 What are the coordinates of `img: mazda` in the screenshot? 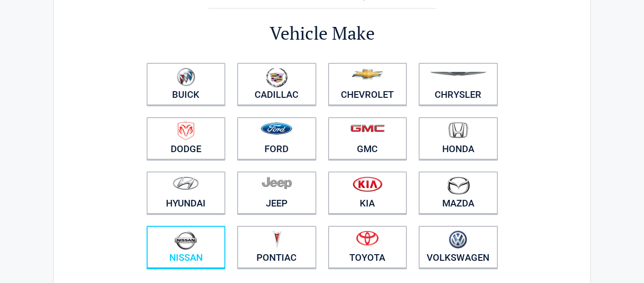 It's located at (458, 185).